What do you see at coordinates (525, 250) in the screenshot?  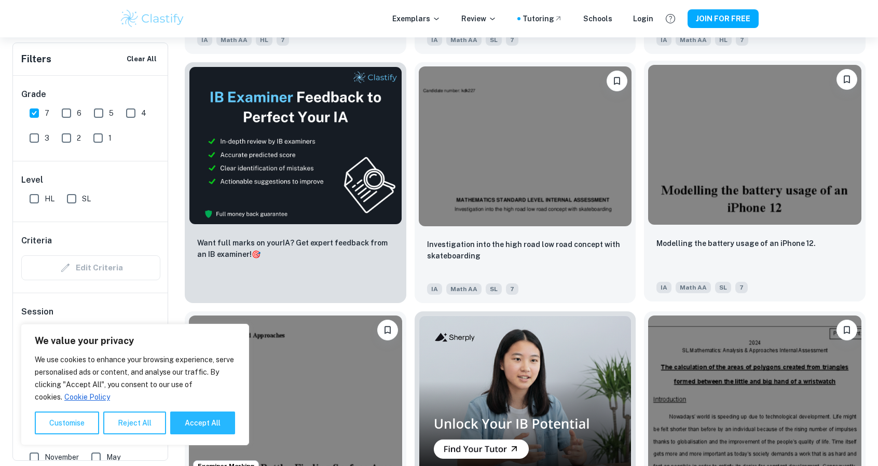 I see `p: Investigation into the high road low road concept with skateboarding` at bounding box center [525, 250].